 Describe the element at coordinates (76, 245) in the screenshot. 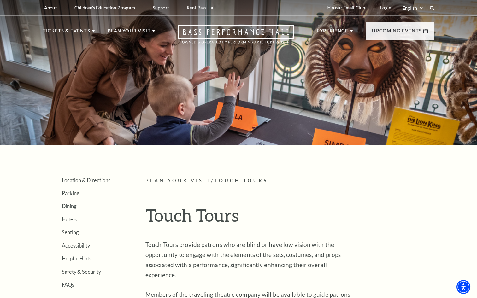

I see `a: Accessibility` at that location.